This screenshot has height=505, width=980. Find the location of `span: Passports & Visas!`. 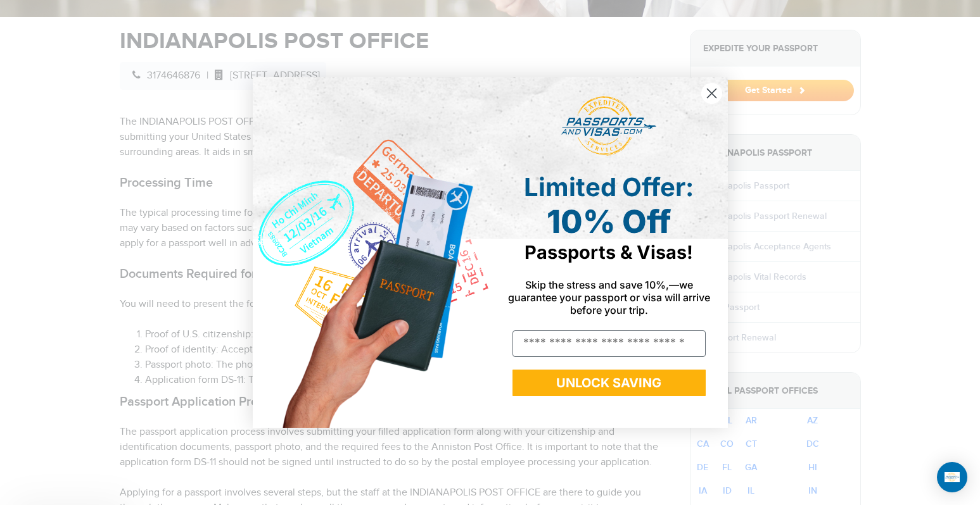

span: Passports & Visas! is located at coordinates (609, 252).